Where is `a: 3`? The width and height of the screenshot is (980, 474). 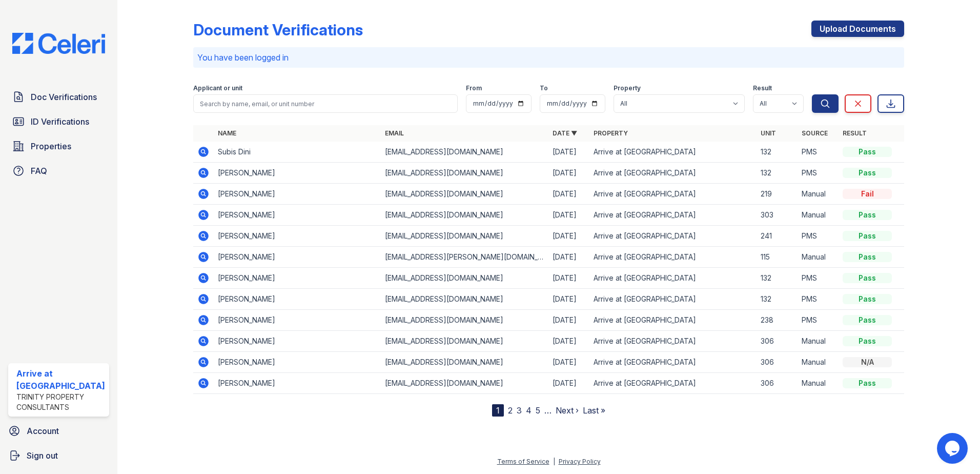 a: 3 is located at coordinates (519, 410).